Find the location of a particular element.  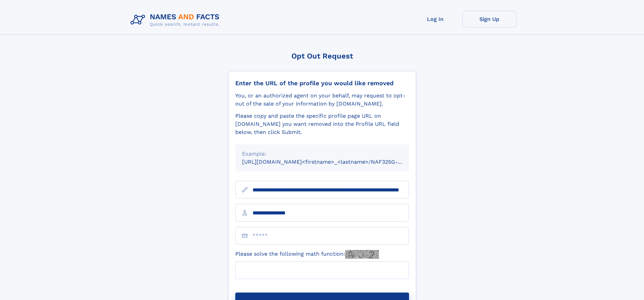

div: Enter the URL of the profile you would like removed is located at coordinates (322, 83).